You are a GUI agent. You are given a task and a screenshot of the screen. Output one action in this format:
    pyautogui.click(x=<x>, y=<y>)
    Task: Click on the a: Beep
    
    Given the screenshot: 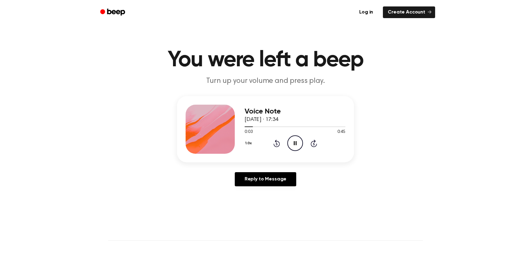 What is the action you would take?
    pyautogui.click(x=113, y=12)
    